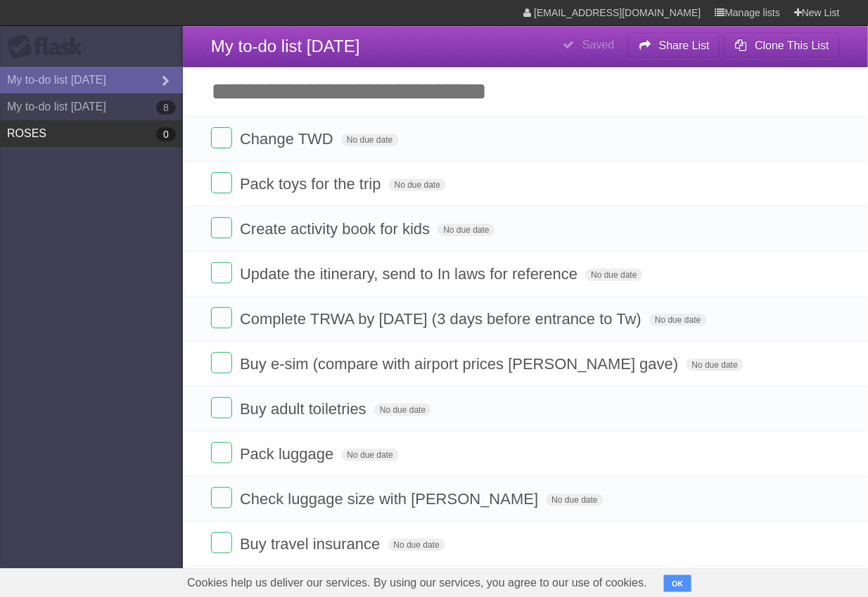 This screenshot has width=868, height=597. Describe the element at coordinates (410, 273) in the screenshot. I see `span: Update the itinerary, send to In laws for reference` at that location.